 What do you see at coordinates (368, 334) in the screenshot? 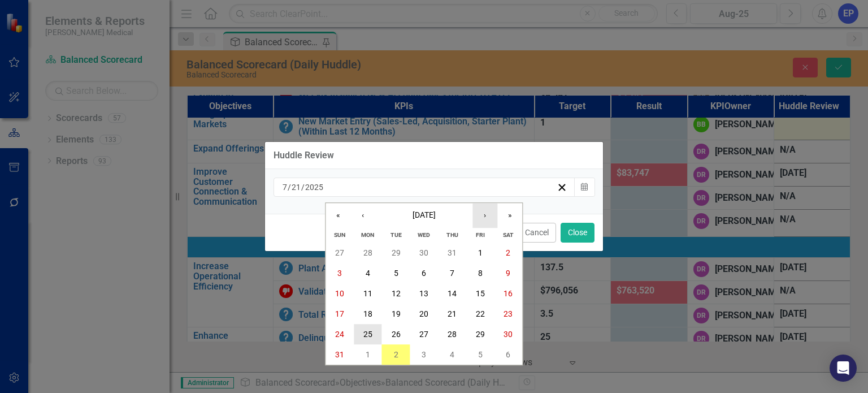
I see `abbr: August 25, 2025` at bounding box center [368, 334].